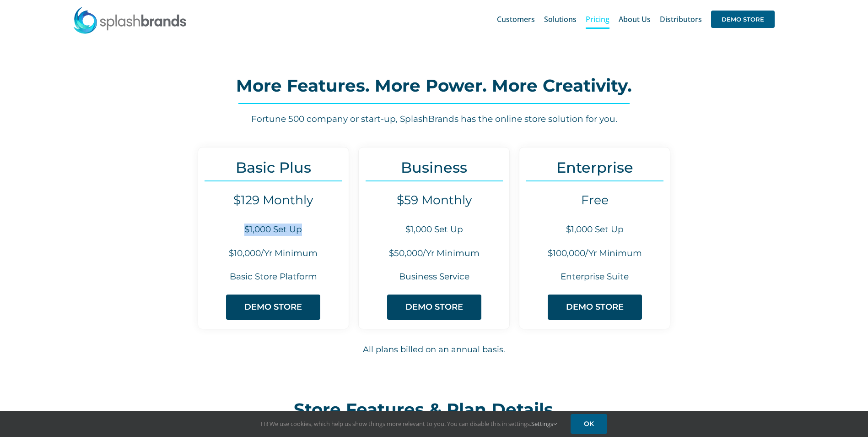 The height and width of the screenshot is (437, 868). I want to click on span: About Us, so click(635, 19).